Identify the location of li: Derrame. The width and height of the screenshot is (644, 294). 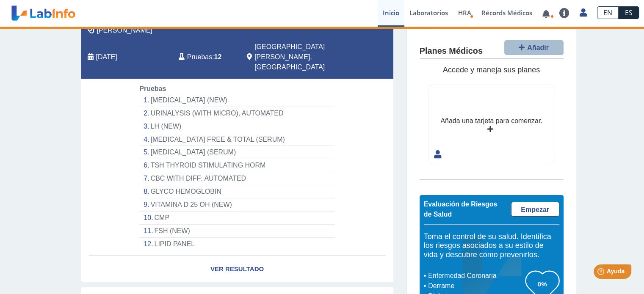
(475, 286).